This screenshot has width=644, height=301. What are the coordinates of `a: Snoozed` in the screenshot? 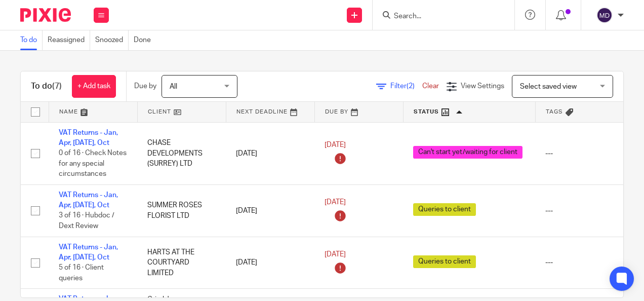 It's located at (112, 40).